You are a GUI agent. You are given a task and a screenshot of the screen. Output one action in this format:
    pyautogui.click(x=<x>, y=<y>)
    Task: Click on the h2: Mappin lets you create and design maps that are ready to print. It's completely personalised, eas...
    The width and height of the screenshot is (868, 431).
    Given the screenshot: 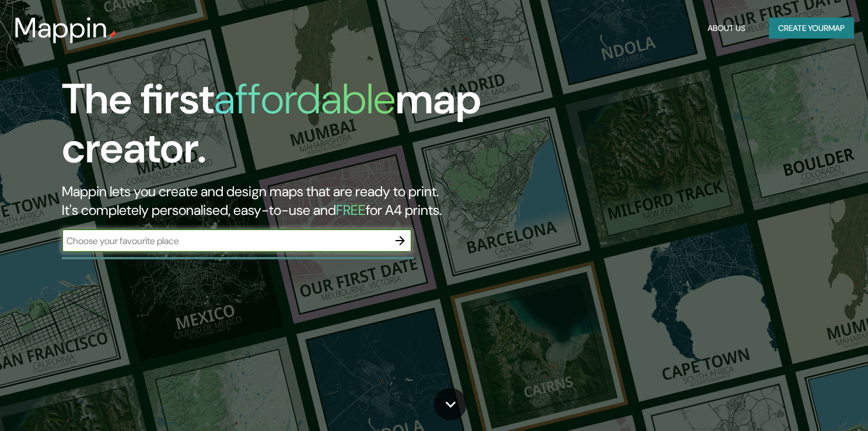 What is the action you would take?
    pyautogui.click(x=279, y=201)
    